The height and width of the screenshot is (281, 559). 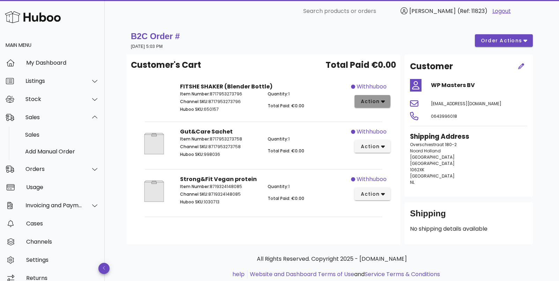 I want to click on h2: Customer, so click(x=431, y=66).